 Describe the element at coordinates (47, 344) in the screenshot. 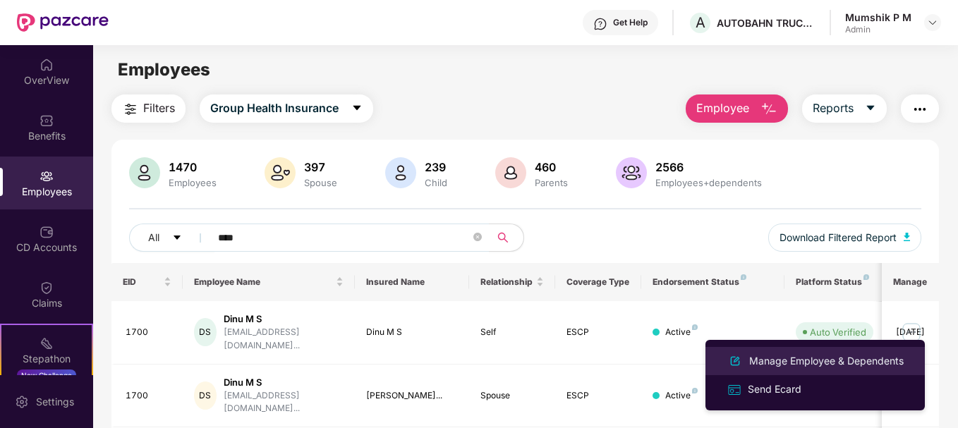

I see `img: svg+xml;base64,PHN2ZyB4bWxucz0iaHR0cDovL3d3dy53My5vcmcvMjAwMC9zdmciIHdpZHRoPSIyMSIgaGVpZ2h0PSIyMC...` at that location.